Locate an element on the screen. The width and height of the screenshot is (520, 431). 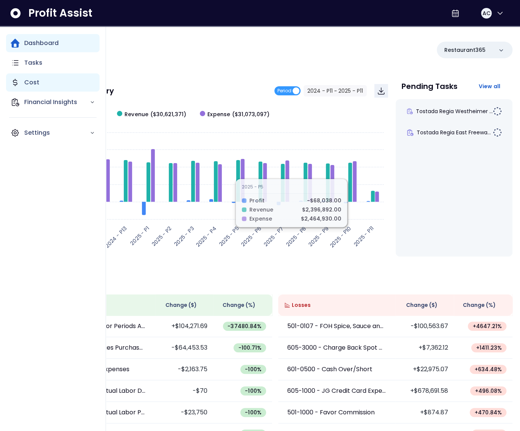
td: +$104,271.69 is located at coordinates (184, 326).